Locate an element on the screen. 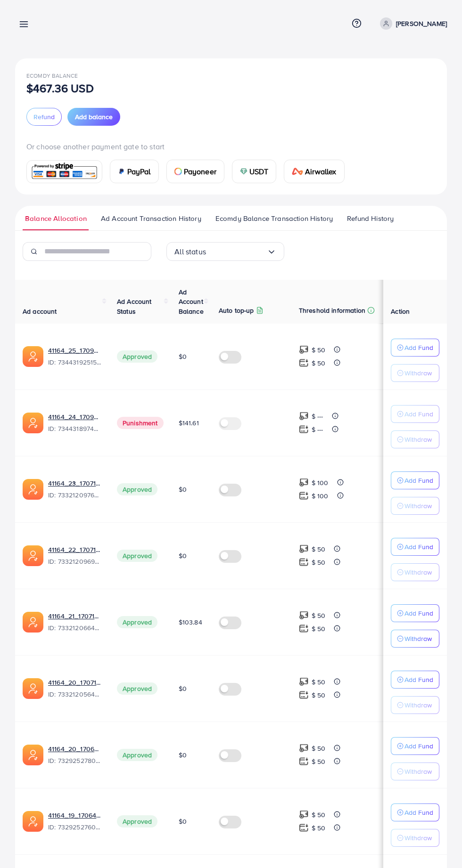  span: PayPal is located at coordinates (139, 172).